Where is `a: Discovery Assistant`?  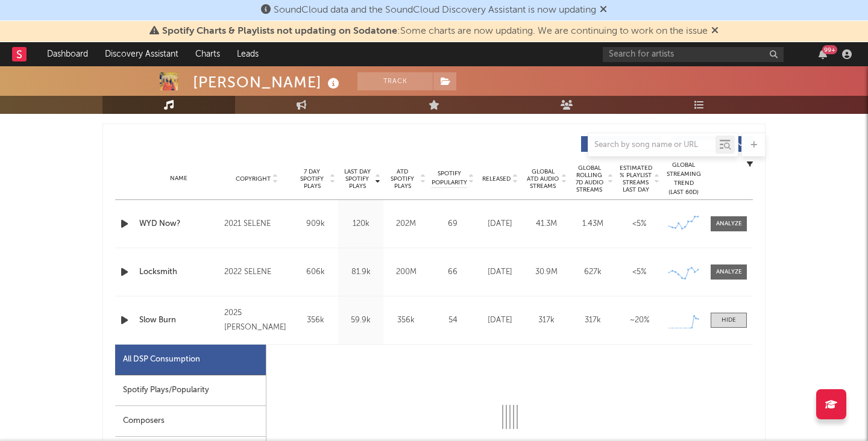 a: Discovery Assistant is located at coordinates (142, 54).